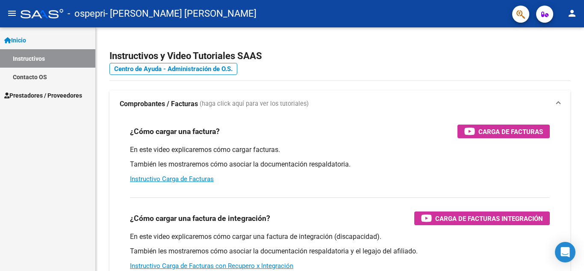  What do you see at coordinates (482, 218) in the screenshot?
I see `button: Carga de Facturas Integración` at bounding box center [482, 218].